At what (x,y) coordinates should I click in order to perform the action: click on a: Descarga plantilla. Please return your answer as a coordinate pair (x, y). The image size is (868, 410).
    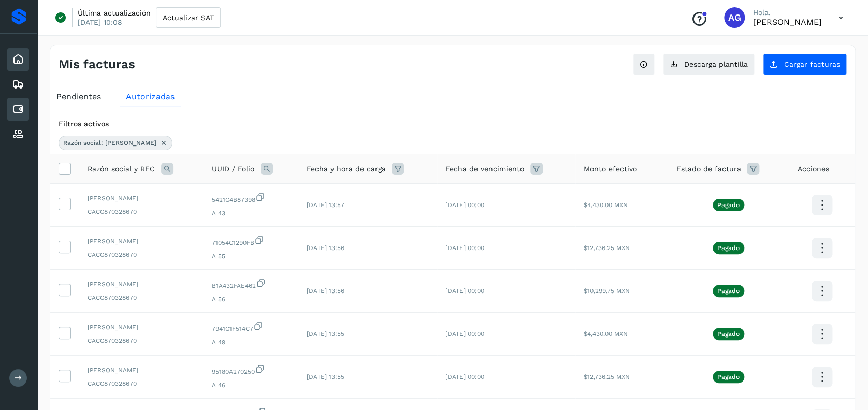
    Looking at the image, I should click on (708, 64).